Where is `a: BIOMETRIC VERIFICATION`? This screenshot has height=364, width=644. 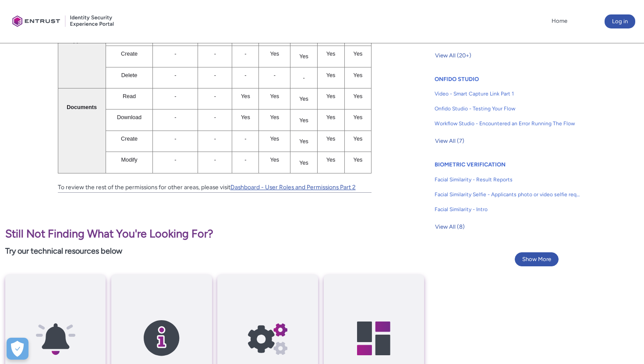 a: BIOMETRIC VERIFICATION is located at coordinates (470, 165).